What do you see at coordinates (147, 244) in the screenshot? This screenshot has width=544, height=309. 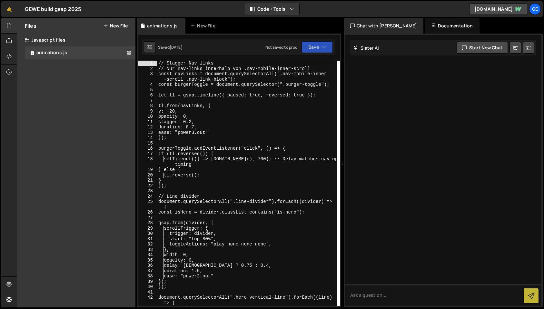 I see `div: 32` at bounding box center [147, 244].